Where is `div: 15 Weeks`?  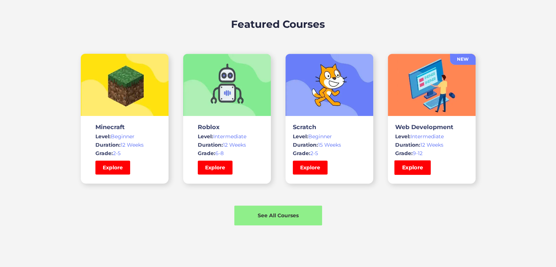 div: 15 Weeks is located at coordinates (329, 145).